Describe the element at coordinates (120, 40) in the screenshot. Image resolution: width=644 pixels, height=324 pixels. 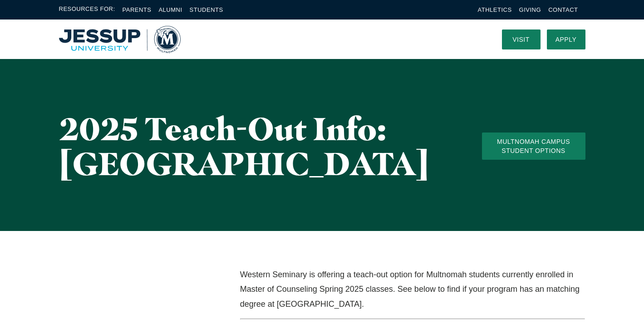
I see `a: Home` at that location.